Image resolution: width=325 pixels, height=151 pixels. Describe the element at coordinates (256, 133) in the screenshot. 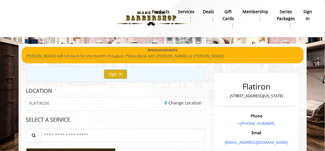

I see `h3: Email` at that location.